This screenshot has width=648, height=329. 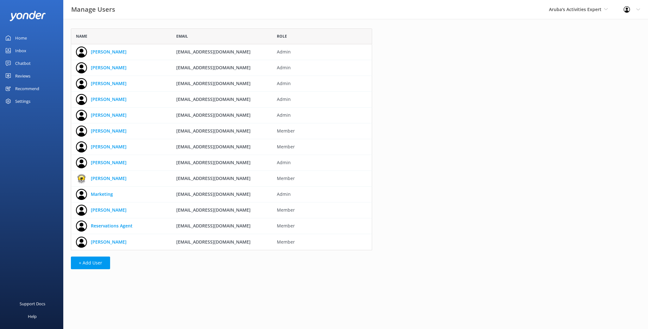 What do you see at coordinates (282, 36) in the screenshot?
I see `span: Role` at bounding box center [282, 36].